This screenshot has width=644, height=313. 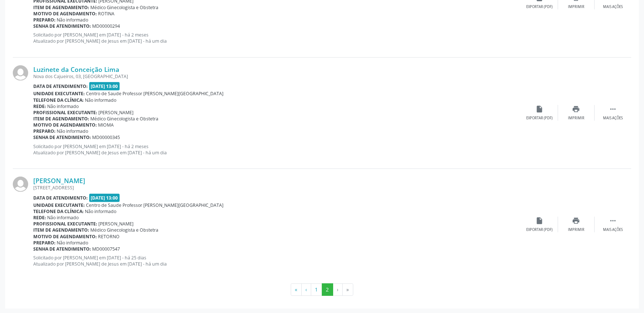 I want to click on ul: Pagination, so click(x=322, y=290).